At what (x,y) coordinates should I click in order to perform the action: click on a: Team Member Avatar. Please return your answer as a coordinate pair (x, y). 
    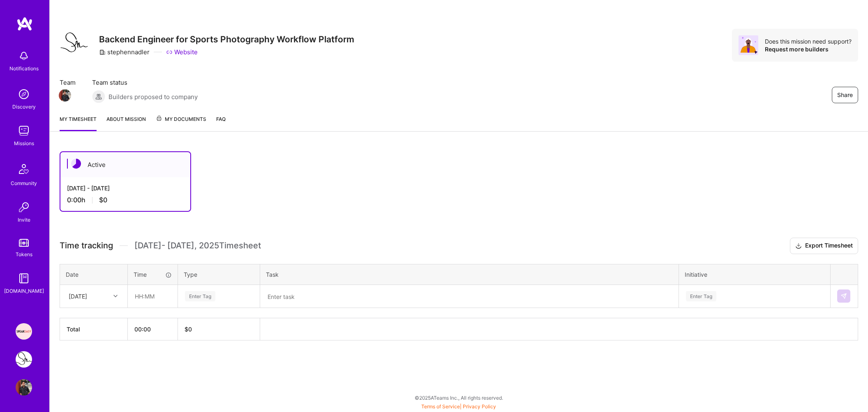
    Looking at the image, I should click on (65, 96).